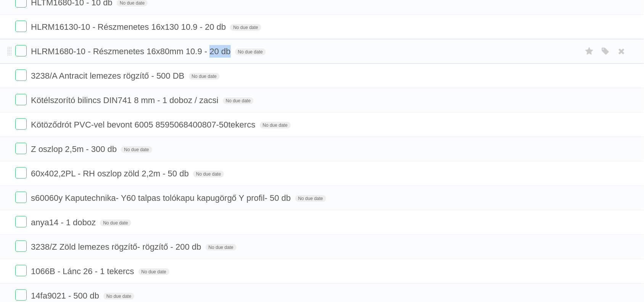 The image size is (644, 302). I want to click on span: 3238/Z Zöld lemezes rögzítő- rögzítő - 200 db, so click(117, 246).